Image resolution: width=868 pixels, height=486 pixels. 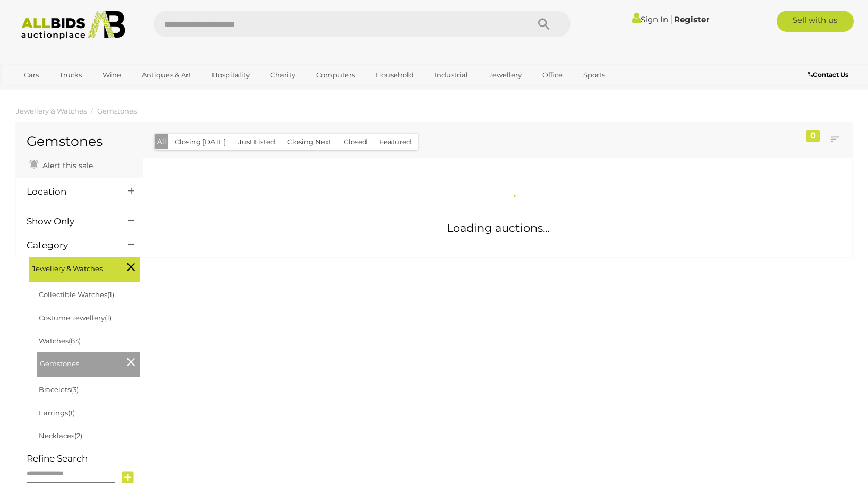 What do you see at coordinates (117, 111) in the screenshot?
I see `a: Gemstones` at bounding box center [117, 111].